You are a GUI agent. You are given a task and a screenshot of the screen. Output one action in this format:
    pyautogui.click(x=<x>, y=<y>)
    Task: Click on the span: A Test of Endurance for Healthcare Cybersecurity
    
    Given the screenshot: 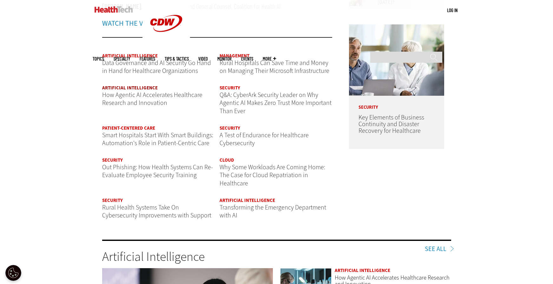 What is the action you would take?
    pyautogui.click(x=264, y=139)
    